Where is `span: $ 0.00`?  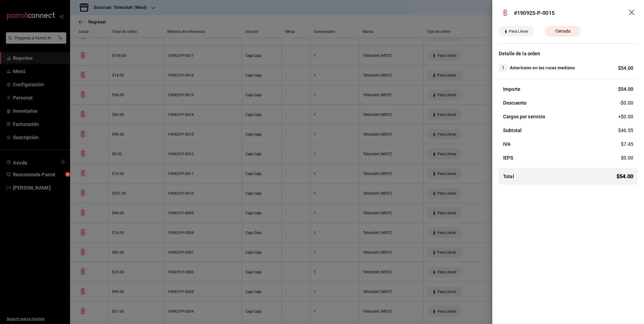
span: $ 0.00 is located at coordinates (627, 157).